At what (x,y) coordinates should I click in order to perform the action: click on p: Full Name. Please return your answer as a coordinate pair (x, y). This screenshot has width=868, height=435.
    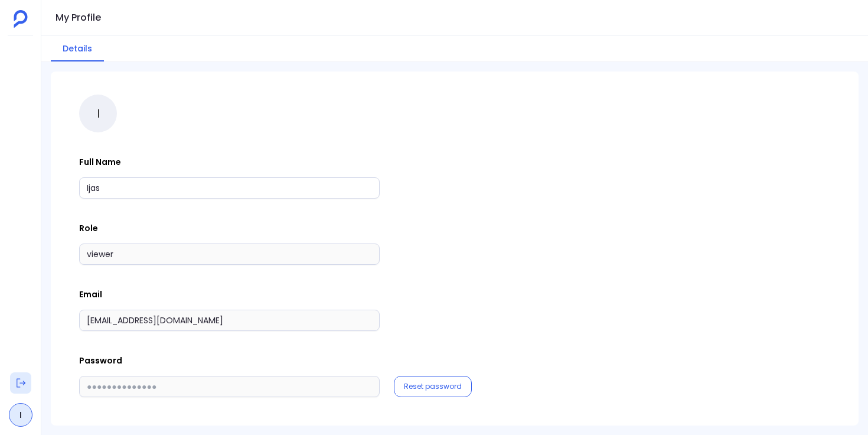
    Looking at the image, I should click on (454, 161).